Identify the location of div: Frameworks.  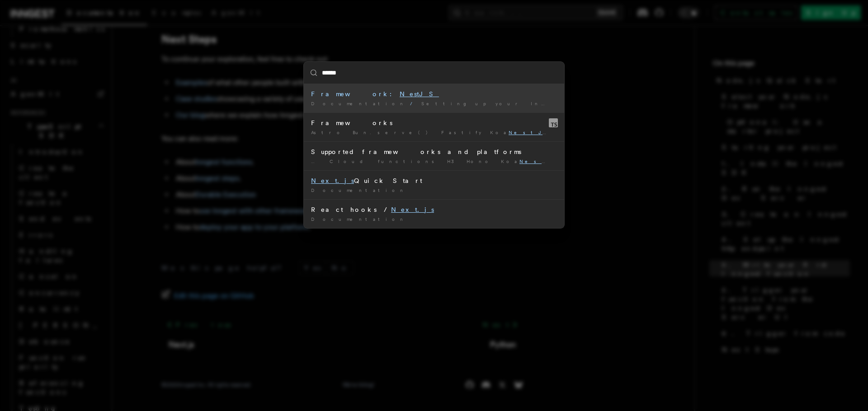
(434, 123).